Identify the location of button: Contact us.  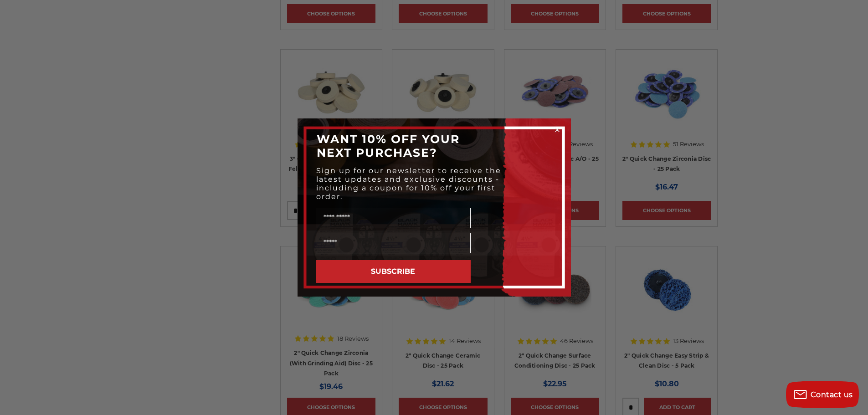
(822, 395).